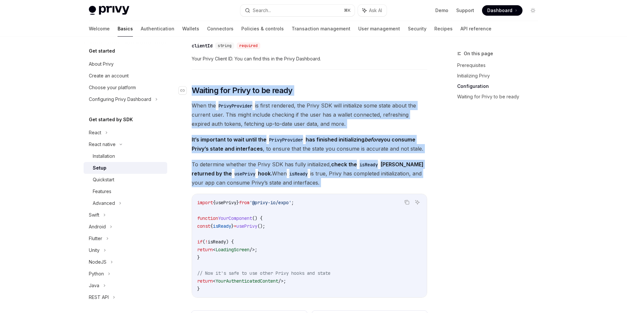  I want to click on span: To determine whether the Privy SDK has fully initialized, When is true, Privy has completed initi..., so click(309, 173).